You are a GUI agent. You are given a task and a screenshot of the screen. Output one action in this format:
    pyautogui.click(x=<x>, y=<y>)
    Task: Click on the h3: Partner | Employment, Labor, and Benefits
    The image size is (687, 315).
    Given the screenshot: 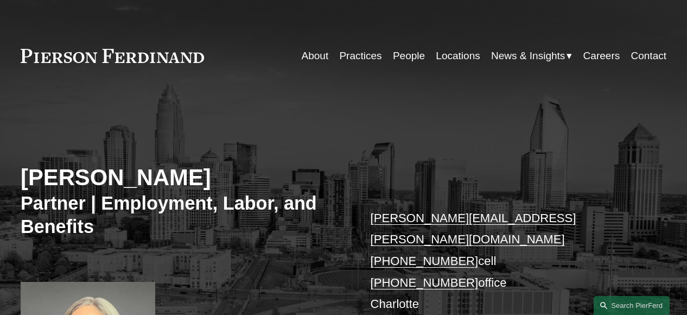 What is the action you would take?
    pyautogui.click(x=182, y=214)
    